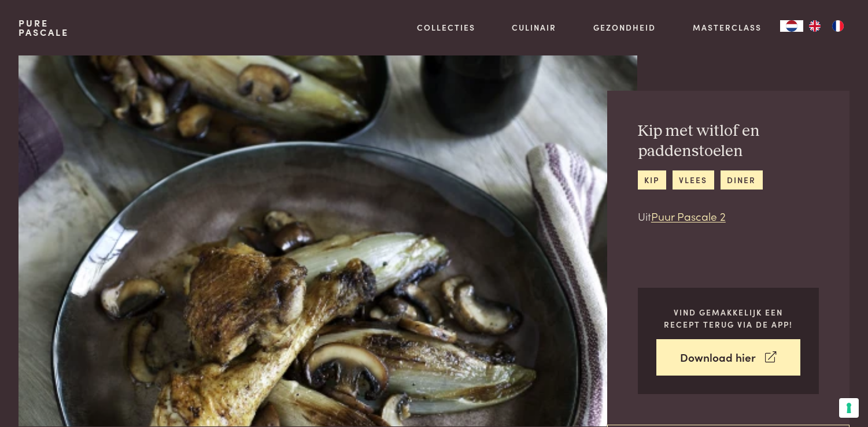 This screenshot has width=868, height=427. Describe the element at coordinates (327, 242) in the screenshot. I see `img: Kip met witlof en paddenstoelen` at that location.